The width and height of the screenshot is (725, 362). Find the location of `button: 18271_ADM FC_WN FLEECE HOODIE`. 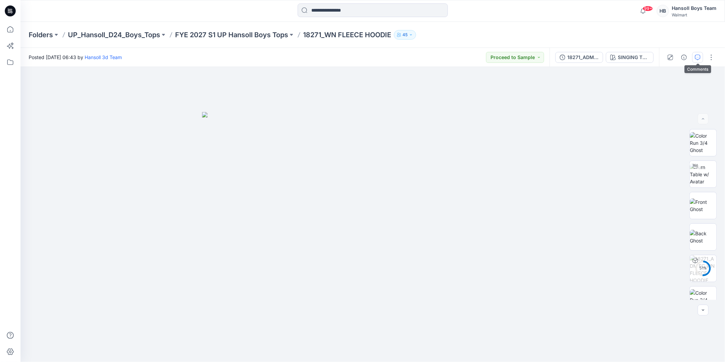

button: 18271_ADM FC_WN FLEECE HOODIE is located at coordinates (580, 57).